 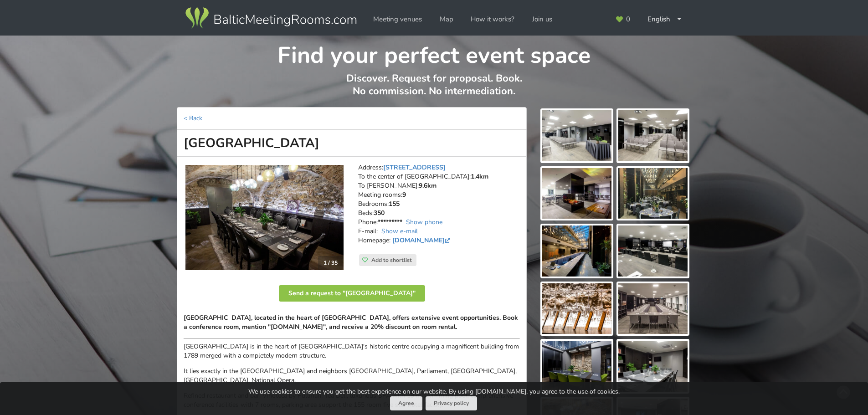 What do you see at coordinates (270, 18) in the screenshot?
I see `img: Baltic Meeting Rooms` at bounding box center [270, 18].